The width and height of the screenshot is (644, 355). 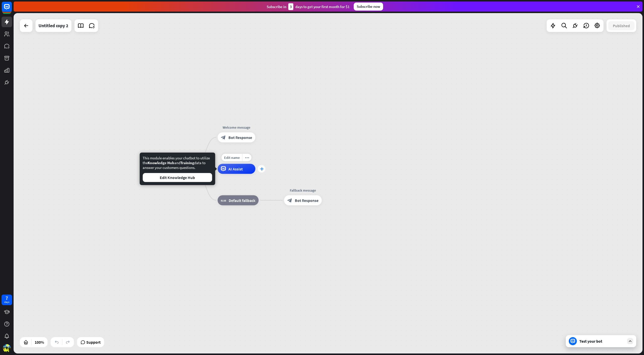 What do you see at coordinates (236, 169) in the screenshot?
I see `span: AI Assist` at bounding box center [236, 169].